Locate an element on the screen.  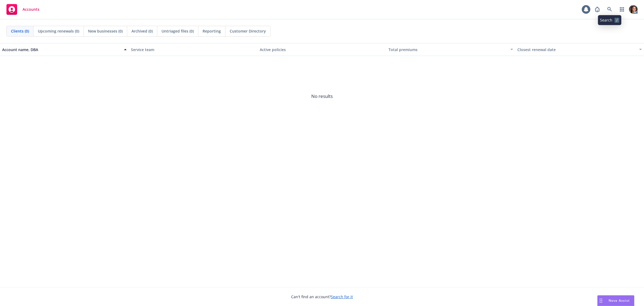
span: Nova Assist is located at coordinates (619, 301).